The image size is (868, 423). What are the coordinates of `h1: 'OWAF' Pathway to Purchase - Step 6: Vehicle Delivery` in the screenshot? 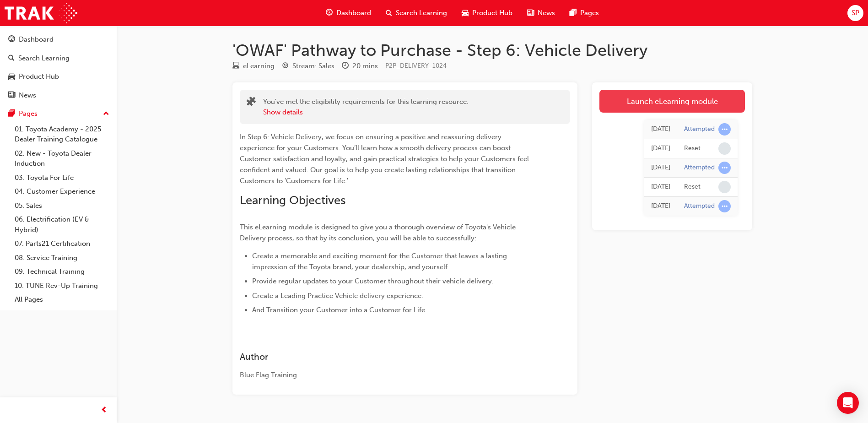 It's located at (492, 51).